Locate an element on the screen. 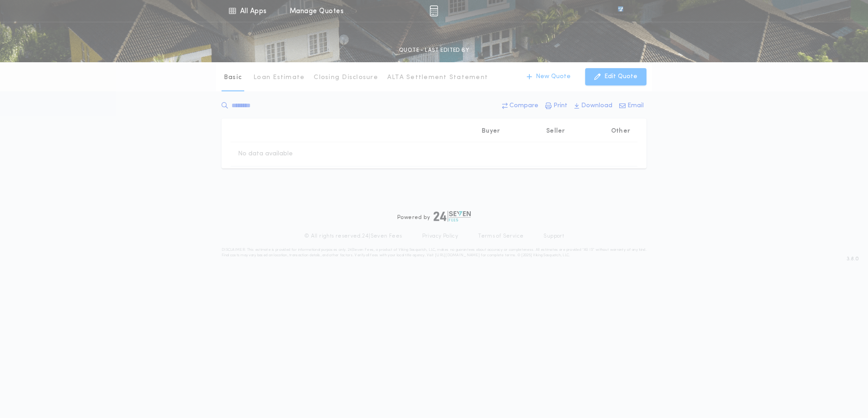 Image resolution: width=868 pixels, height=418 pixels. p: Other is located at coordinates (620, 131).